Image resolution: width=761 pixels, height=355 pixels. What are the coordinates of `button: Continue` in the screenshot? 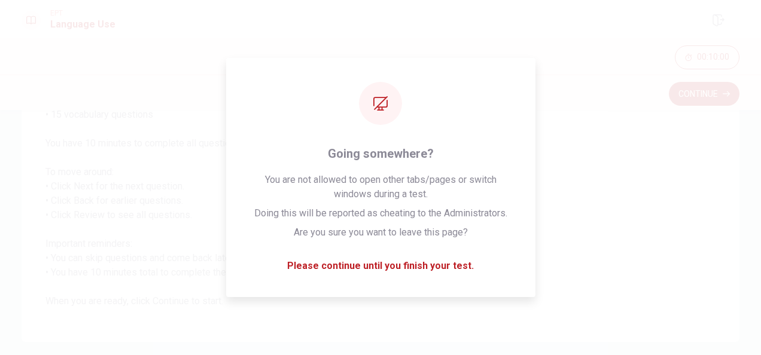 It's located at (704, 94).